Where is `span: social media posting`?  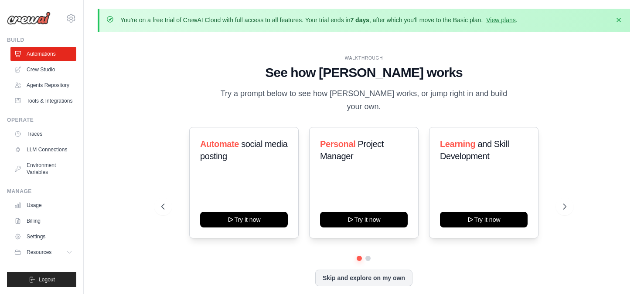
span: social media posting is located at coordinates (244, 150).